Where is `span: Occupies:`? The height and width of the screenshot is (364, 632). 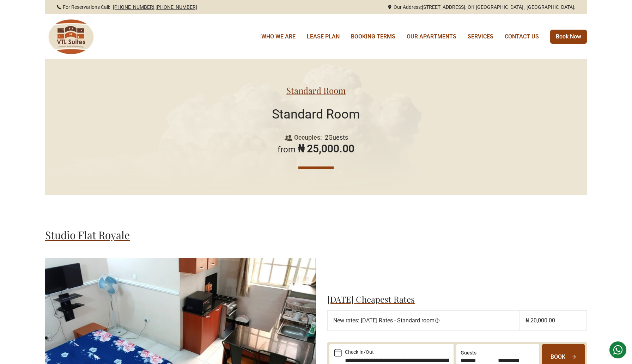 span: Occupies: is located at coordinates (303, 138).